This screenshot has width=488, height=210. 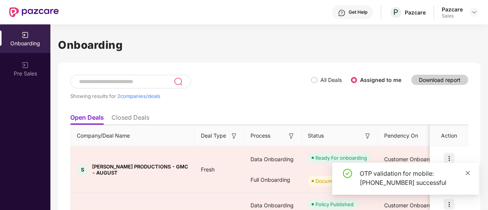 I want to click on label: Assigned to me, so click(x=380, y=80).